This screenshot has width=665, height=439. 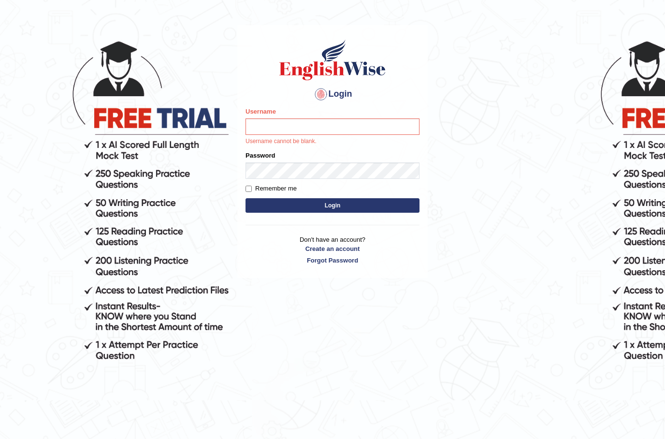 What do you see at coordinates (333, 249) in the screenshot?
I see `a: Create an account` at bounding box center [333, 249].